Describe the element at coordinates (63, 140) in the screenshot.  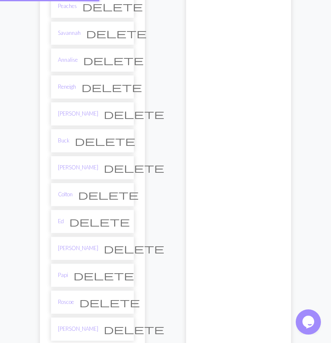
I see `a: Buck` at that location.